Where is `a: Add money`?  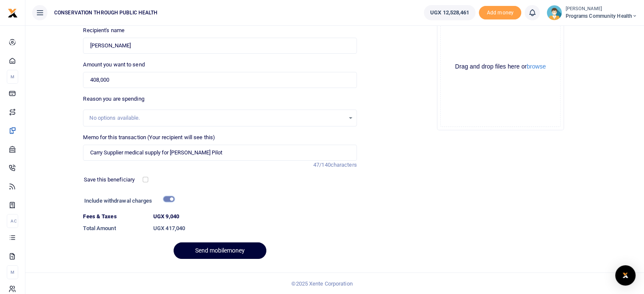
a: Add money is located at coordinates (500, 12).